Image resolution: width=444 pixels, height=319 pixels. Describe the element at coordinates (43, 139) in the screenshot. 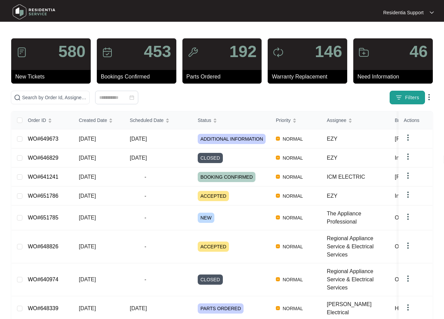

I see `a: WO#649673` at that location.